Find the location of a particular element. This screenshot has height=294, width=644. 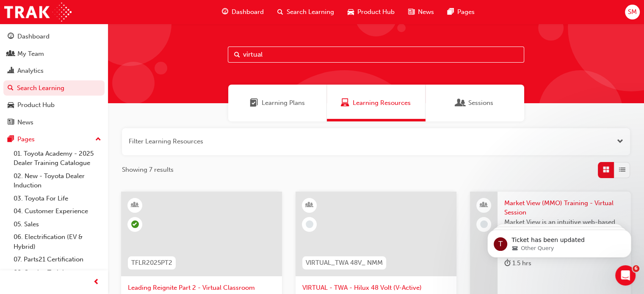

span: 6 is located at coordinates (636, 269).